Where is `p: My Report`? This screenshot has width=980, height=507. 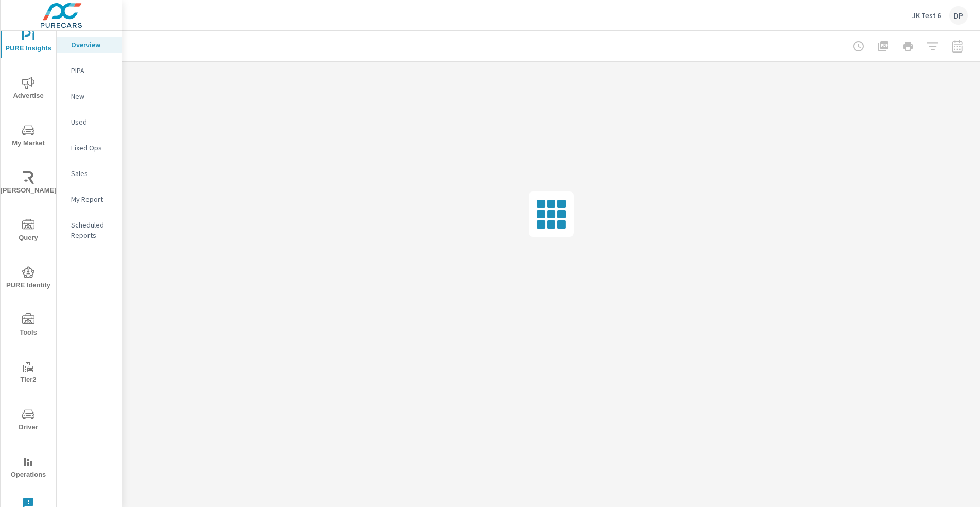
p: My Report is located at coordinates (92, 199).